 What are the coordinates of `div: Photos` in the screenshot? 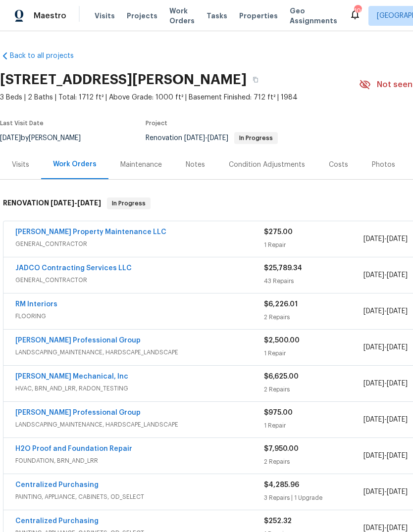 It's located at (383, 165).